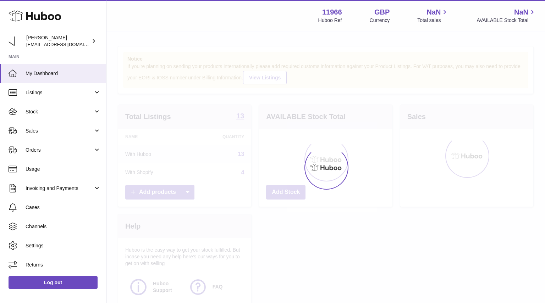  Describe the element at coordinates (59, 93) in the screenshot. I see `span: Listings` at that location.